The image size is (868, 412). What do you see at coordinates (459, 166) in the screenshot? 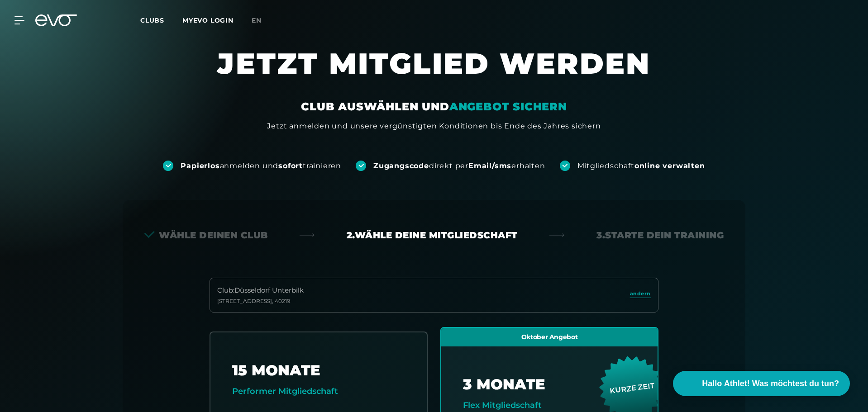
I see `div: direkt per erhalten` at bounding box center [459, 166].